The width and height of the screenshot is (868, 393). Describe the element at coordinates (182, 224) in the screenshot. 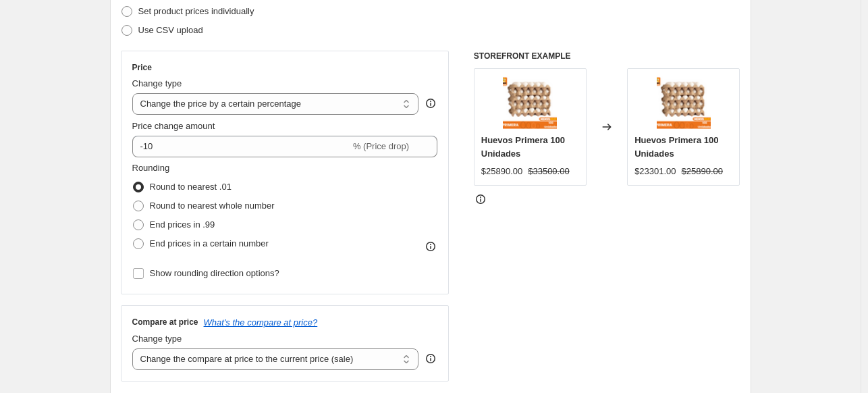

I see `span: End prices in .99` at that location.